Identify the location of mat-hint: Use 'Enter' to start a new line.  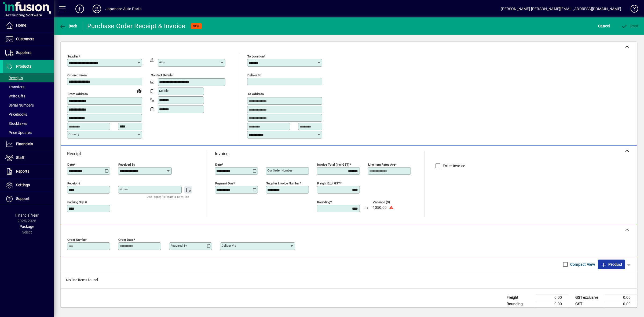
(168, 197).